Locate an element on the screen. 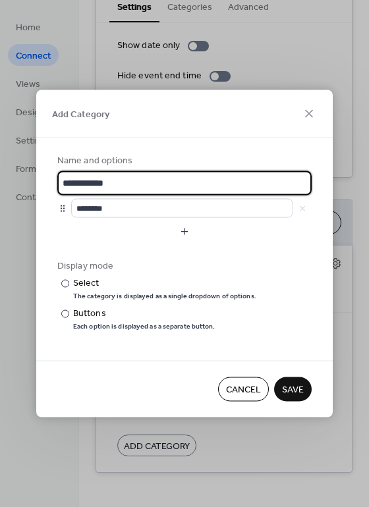 This screenshot has height=507, width=369. div: Name and options is located at coordinates (183, 161).